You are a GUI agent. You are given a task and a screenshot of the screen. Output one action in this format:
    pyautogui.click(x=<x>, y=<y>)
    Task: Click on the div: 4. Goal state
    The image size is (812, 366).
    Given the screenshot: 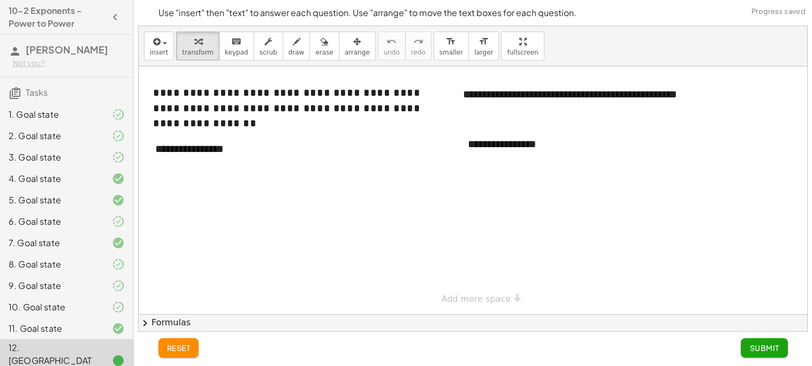 What is the action you would take?
    pyautogui.click(x=51, y=179)
    